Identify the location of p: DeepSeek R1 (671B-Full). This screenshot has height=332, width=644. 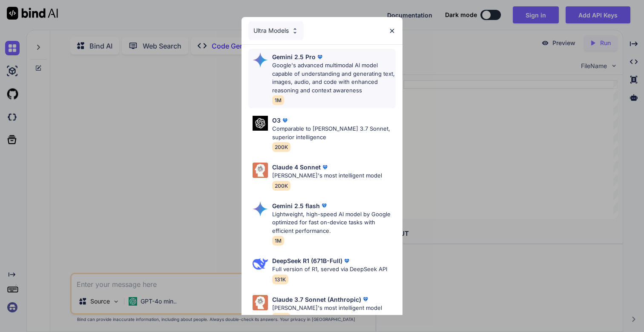
(307, 260).